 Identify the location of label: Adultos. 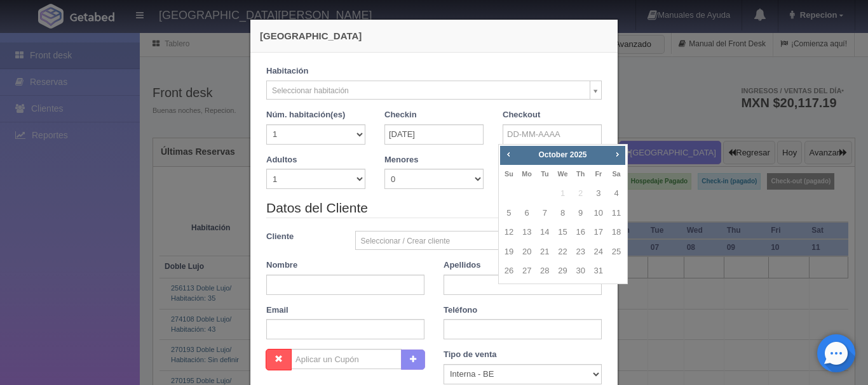
(282, 160).